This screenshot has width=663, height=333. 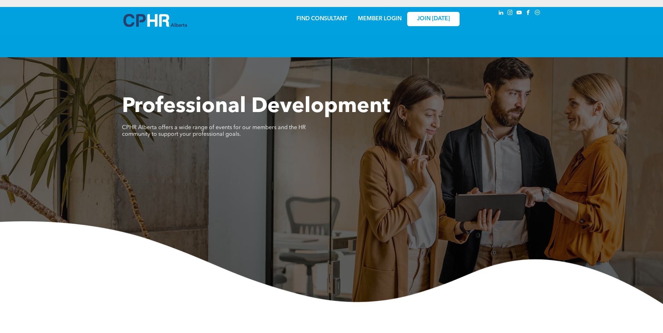 I want to click on span: Professional Development, so click(x=256, y=107).